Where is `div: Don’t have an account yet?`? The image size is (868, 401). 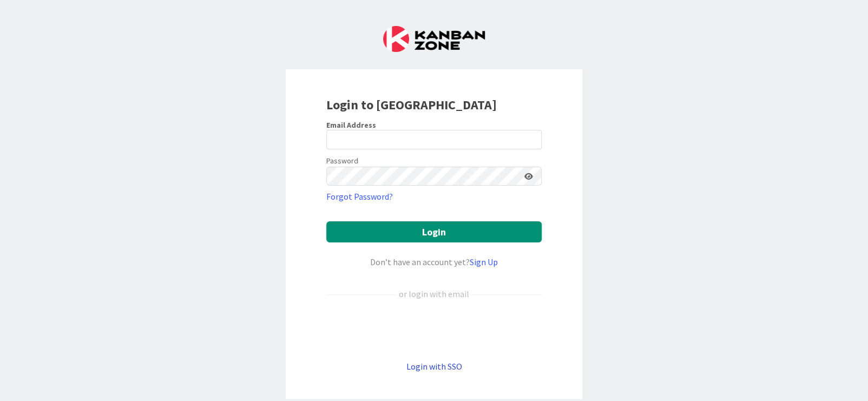 div: Don’t have an account yet? is located at coordinates (434, 262).